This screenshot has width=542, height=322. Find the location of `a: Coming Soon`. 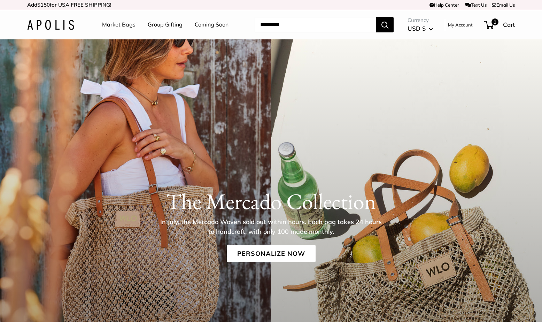

a: Coming Soon is located at coordinates (212, 25).